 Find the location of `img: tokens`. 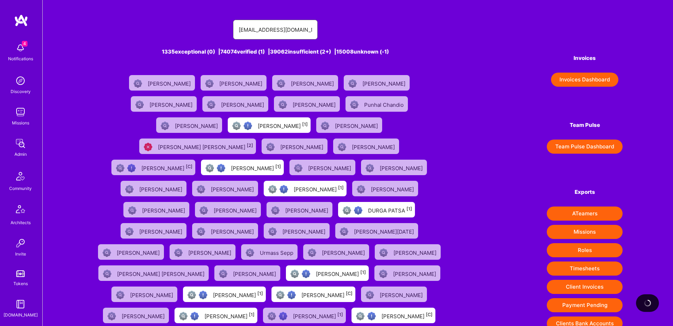

img: tokens is located at coordinates (20, 273).